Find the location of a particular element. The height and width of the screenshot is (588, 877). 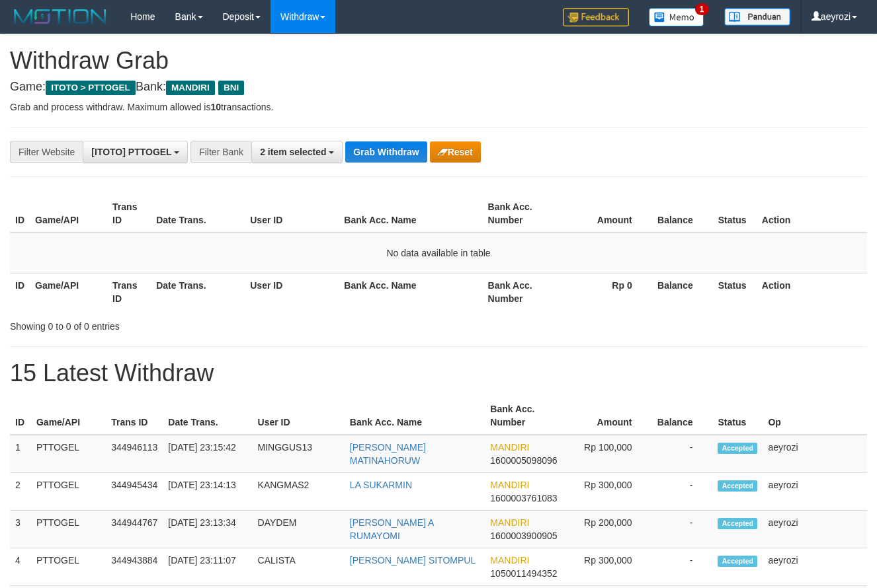

td: 2 is located at coordinates (21, 492).